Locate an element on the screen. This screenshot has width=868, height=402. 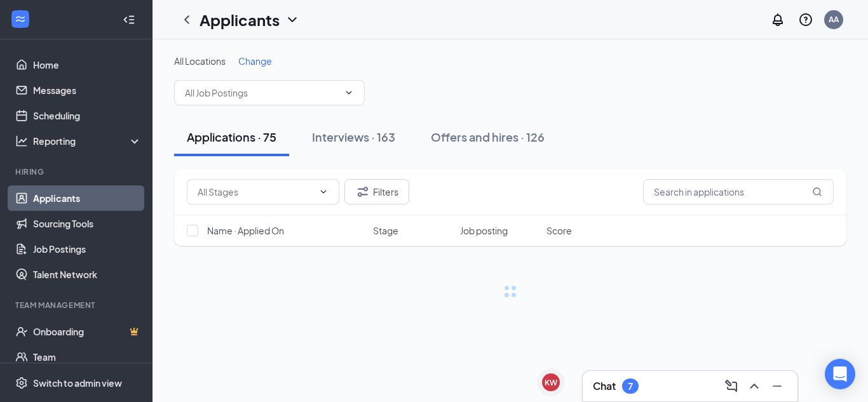
div: Applications · 75 is located at coordinates (231, 137).